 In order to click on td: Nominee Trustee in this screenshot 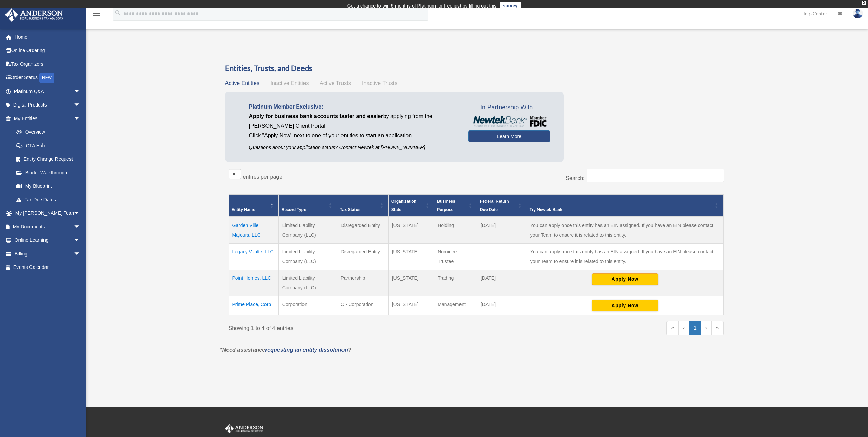, I will do `click(456, 256)`.